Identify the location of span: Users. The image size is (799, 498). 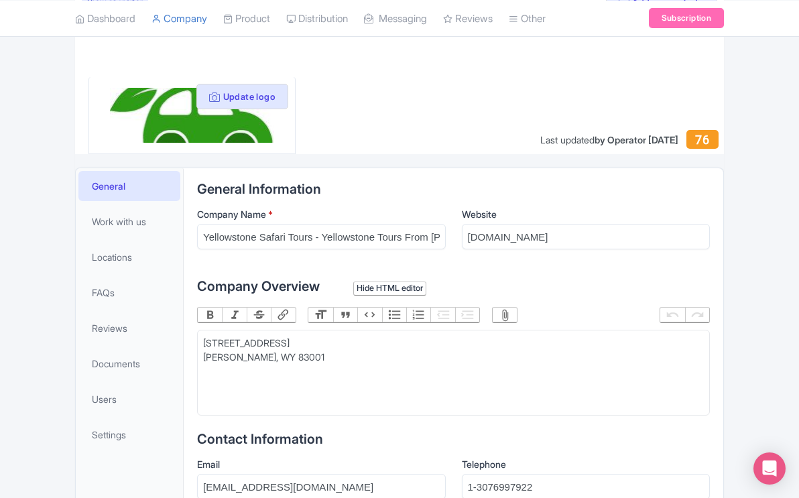
(104, 399).